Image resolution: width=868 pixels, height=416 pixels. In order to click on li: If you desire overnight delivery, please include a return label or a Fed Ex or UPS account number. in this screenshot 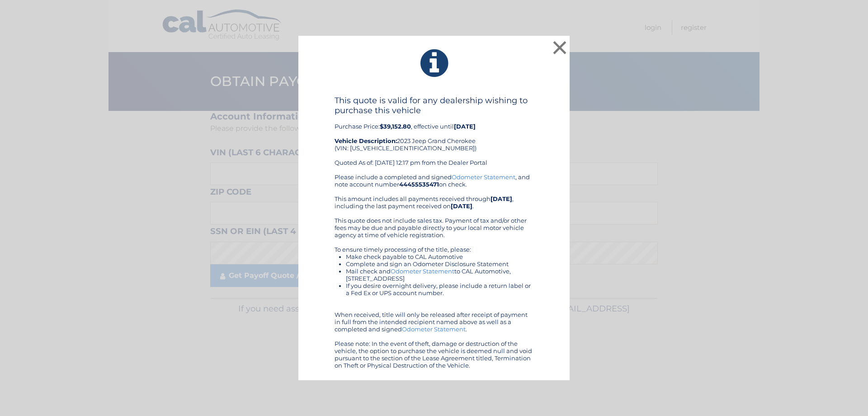, I will do `click(439, 289)`.